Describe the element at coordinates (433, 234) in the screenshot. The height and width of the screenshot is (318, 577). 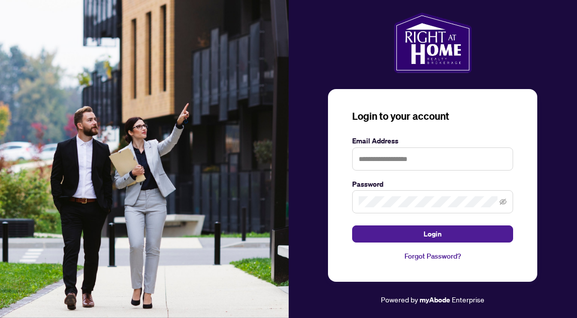
I see `span: Login` at that location.